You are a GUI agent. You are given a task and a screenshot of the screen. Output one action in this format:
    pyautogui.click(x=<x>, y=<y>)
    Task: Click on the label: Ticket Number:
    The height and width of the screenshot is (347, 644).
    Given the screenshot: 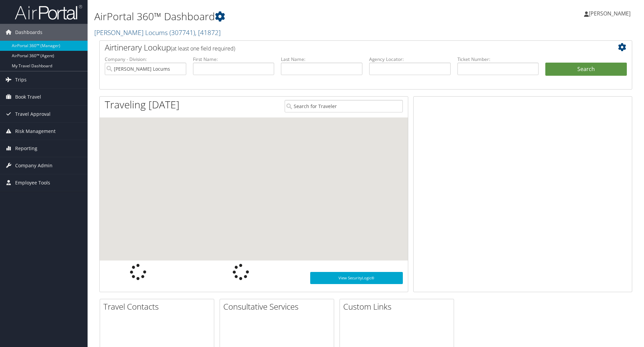 What is the action you would take?
    pyautogui.click(x=498, y=59)
    